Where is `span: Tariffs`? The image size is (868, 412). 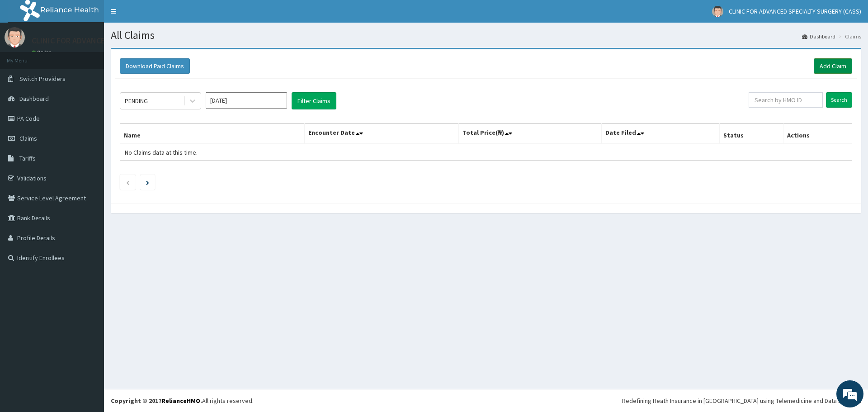 span: Tariffs is located at coordinates (28, 158).